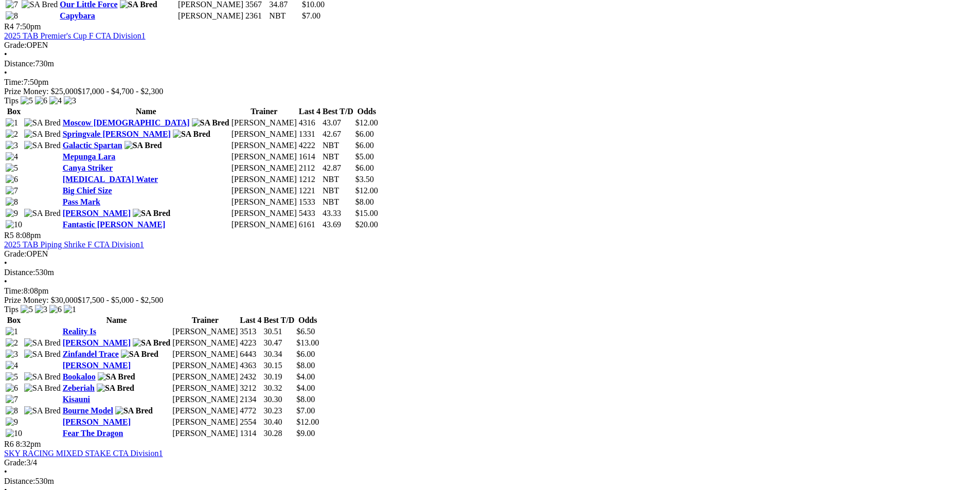 Image resolution: width=980 pixels, height=490 pixels. I want to click on td: 42.67, so click(338, 134).